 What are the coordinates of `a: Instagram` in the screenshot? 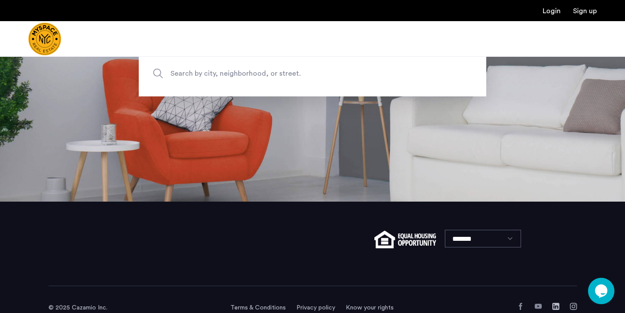 It's located at (573, 306).